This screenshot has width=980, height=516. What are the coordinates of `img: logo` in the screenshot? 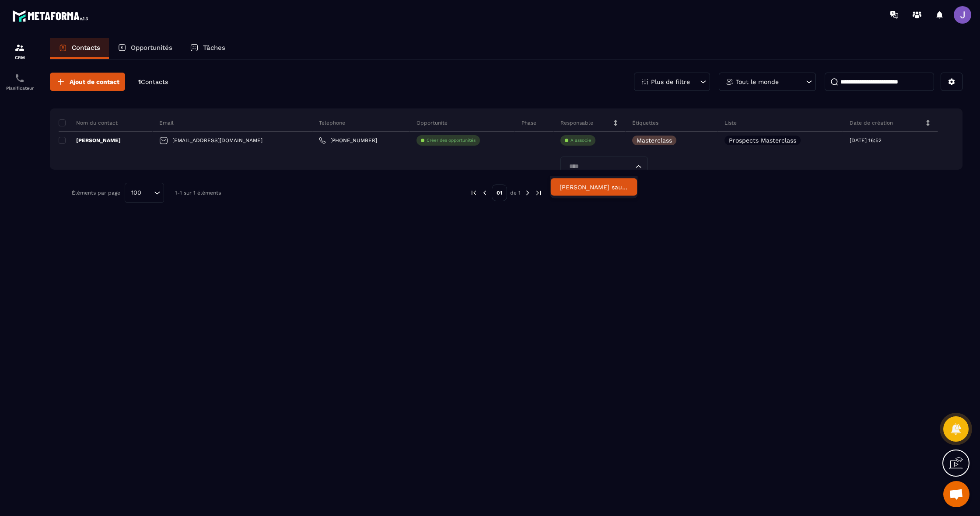 It's located at (52, 15).